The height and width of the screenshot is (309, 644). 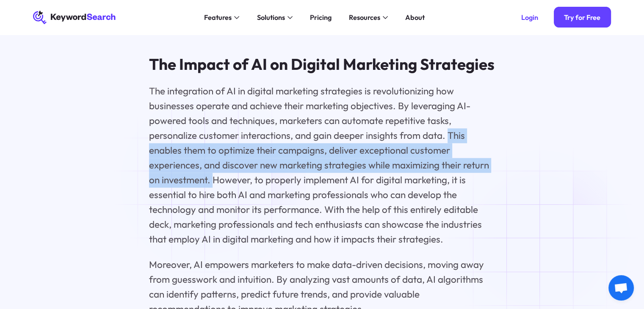 I want to click on a: Try for Free, so click(x=582, y=17).